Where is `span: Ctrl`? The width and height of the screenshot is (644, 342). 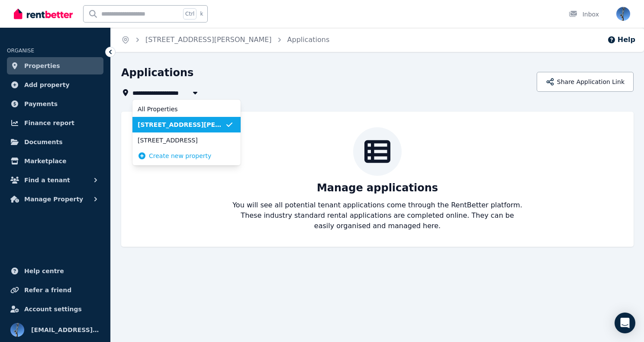
span: Ctrl is located at coordinates (190, 14).